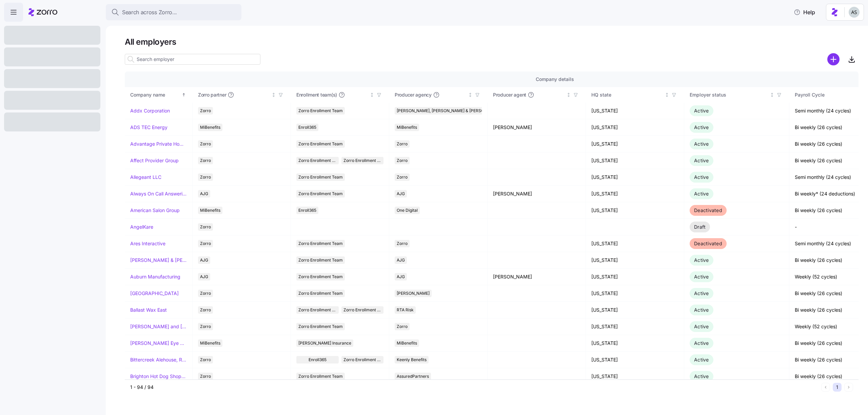  What do you see at coordinates (242, 95) in the screenshot?
I see `th: Zorro partnerNot sorted` at bounding box center [242, 95].